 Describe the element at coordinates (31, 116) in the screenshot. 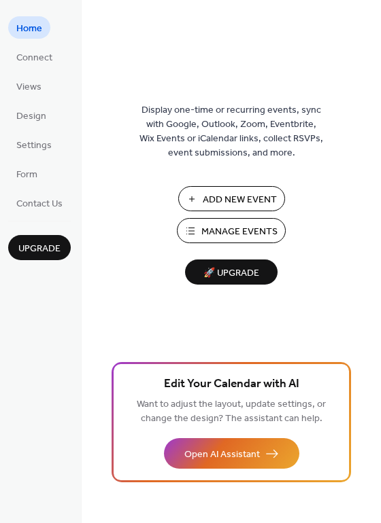

I see `span: Design` at that location.